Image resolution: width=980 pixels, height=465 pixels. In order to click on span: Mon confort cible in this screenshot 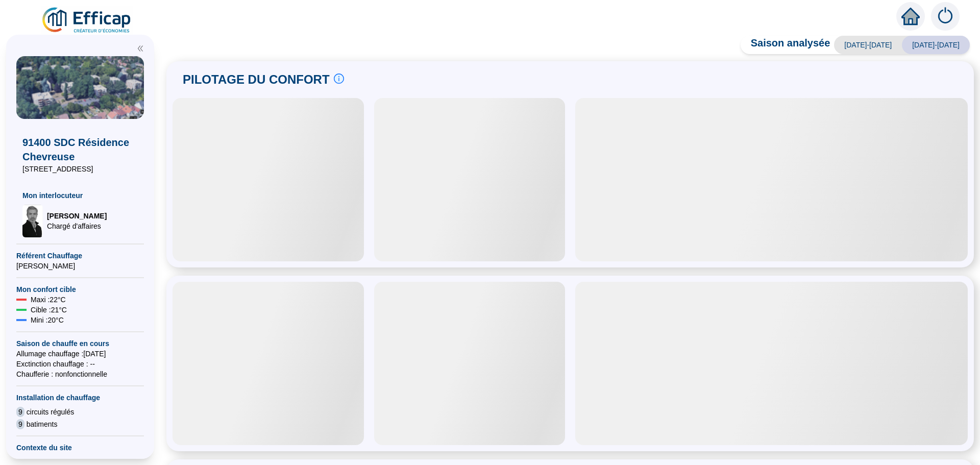, I will do `click(80, 289)`.